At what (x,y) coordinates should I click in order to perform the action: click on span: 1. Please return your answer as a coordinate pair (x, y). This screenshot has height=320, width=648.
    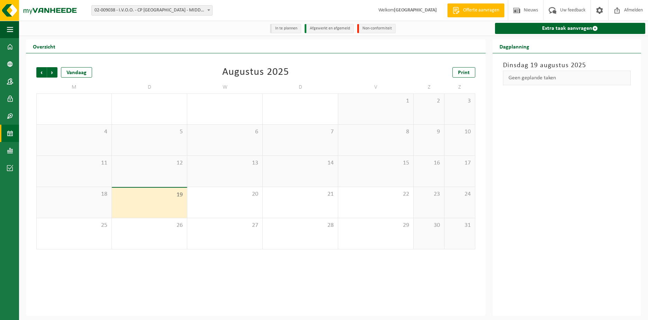
    Looking at the image, I should click on (376, 101).